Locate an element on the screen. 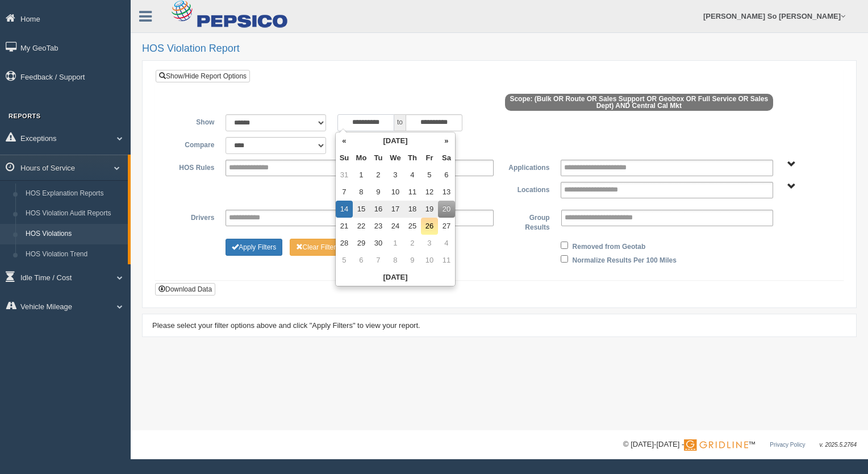 The image size is (868, 474). th: Sa is located at coordinates (447, 158).